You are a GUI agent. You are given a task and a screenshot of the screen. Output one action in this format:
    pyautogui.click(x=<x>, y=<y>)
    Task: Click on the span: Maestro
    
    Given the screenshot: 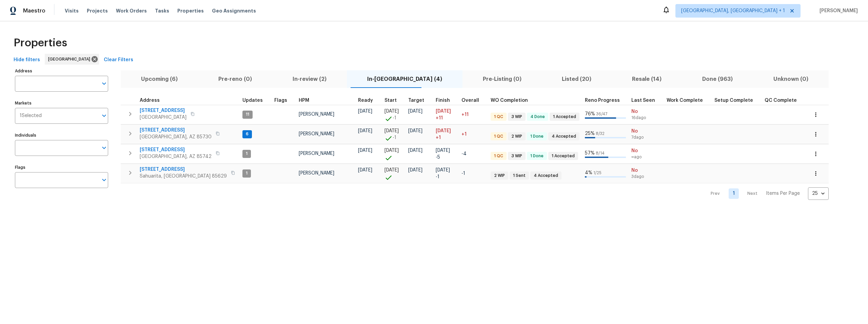 What is the action you would take?
    pyautogui.click(x=34, y=11)
    